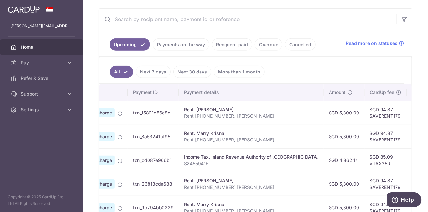  Describe the element at coordinates (42, 78) in the screenshot. I see `span: Refer & Save` at that location.